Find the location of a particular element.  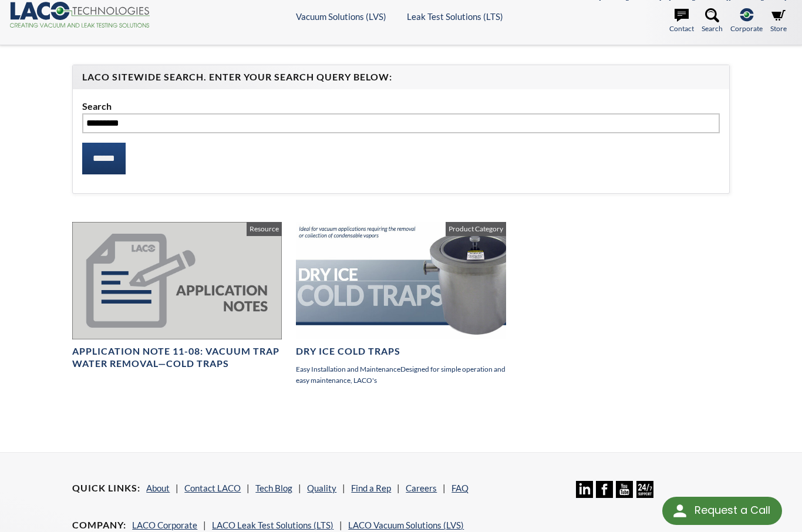

h4: Company is located at coordinates (99, 524).